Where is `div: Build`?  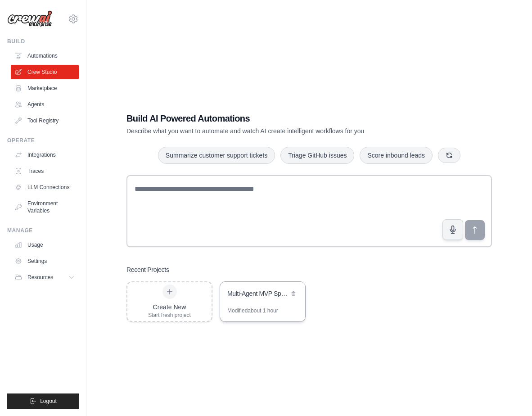
div: Build is located at coordinates (43, 41).